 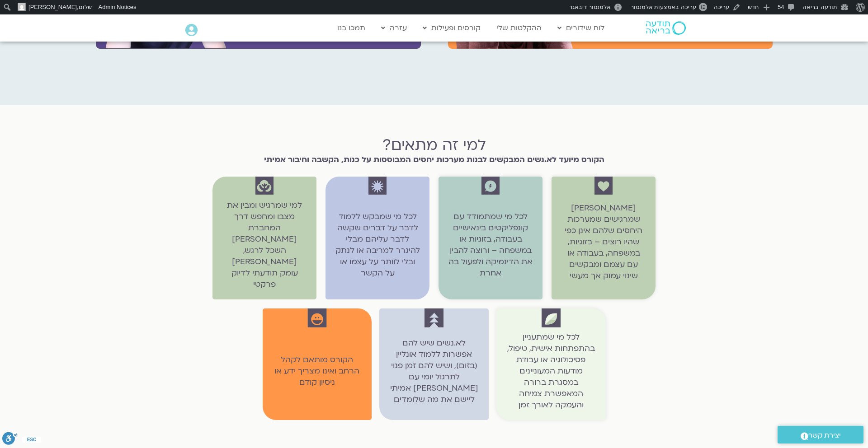 I want to click on div: לכל מי שמבקש ללמוד לדבר על דברים שקשה לדבר עליהם מבלי להיגרר למריבה או לנתק ובלי לוותר על עצמו או..., so click(x=378, y=245).